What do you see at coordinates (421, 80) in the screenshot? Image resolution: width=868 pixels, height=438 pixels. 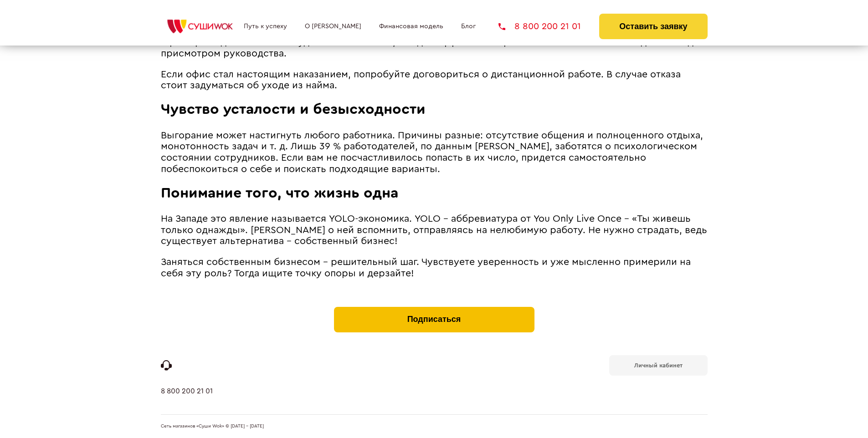 I see `span: Если офис стал настоящим наказанием, попробуйте договориться о дистанционной работе. В случае отк...` at bounding box center [421, 80].